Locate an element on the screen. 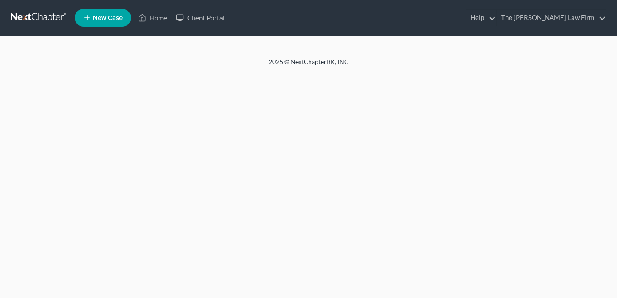  div: 2025 © NextChapterBK, INC is located at coordinates (309, 65).